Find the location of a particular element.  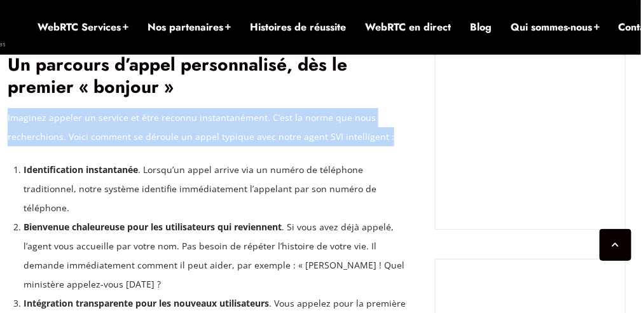

a: WebRTC en direct is located at coordinates (408, 27).